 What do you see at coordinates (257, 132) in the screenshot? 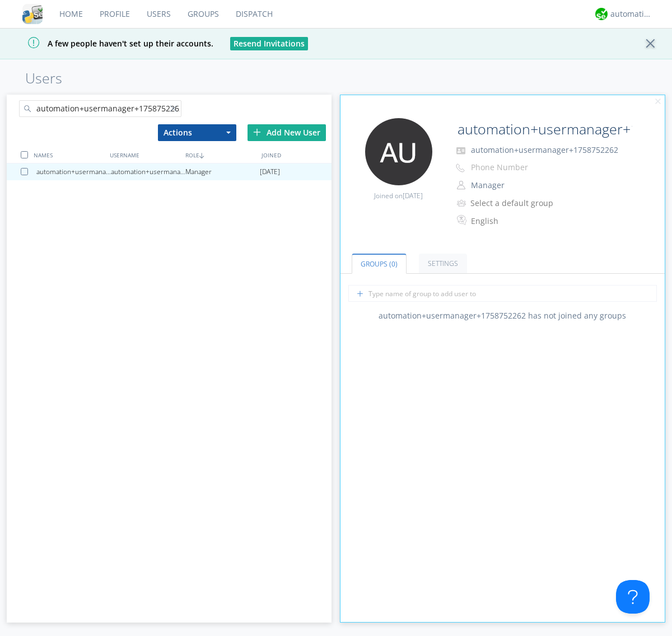
I see `img: plus.svg` at bounding box center [257, 132].